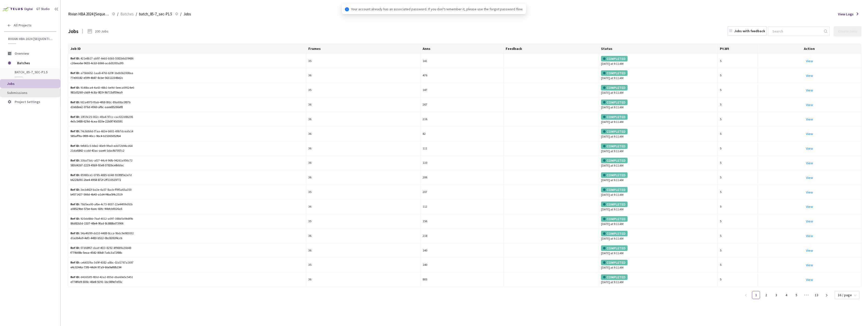  I want to click on span: Your account already has an associated password. If you don't remember it, please use the forgot ..., so click(437, 9).